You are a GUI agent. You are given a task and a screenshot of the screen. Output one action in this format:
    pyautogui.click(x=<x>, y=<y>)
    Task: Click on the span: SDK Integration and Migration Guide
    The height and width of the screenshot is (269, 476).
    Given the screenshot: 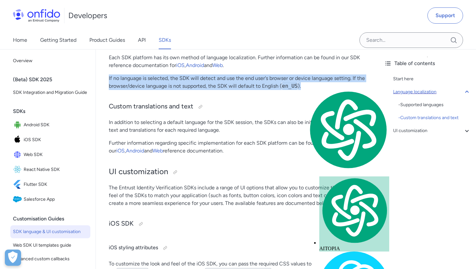 What is the action you would take?
    pyautogui.click(x=50, y=93)
    